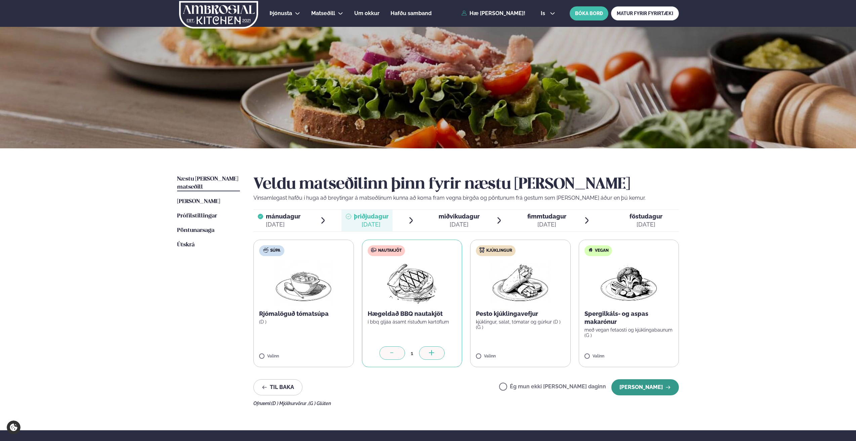  What do you see at coordinates (196, 231) in the screenshot?
I see `a: Pöntunarsaga` at bounding box center [196, 231].